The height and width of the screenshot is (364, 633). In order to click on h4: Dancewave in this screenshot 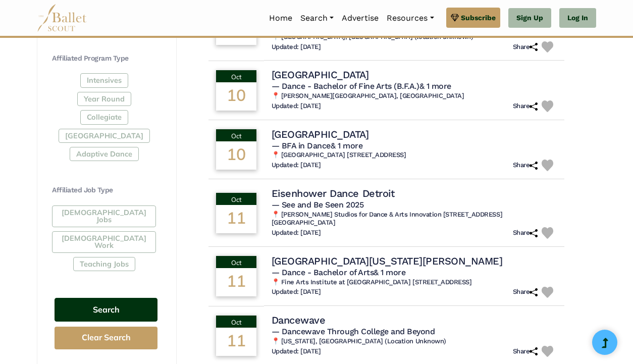, I will do `click(298, 320)`.